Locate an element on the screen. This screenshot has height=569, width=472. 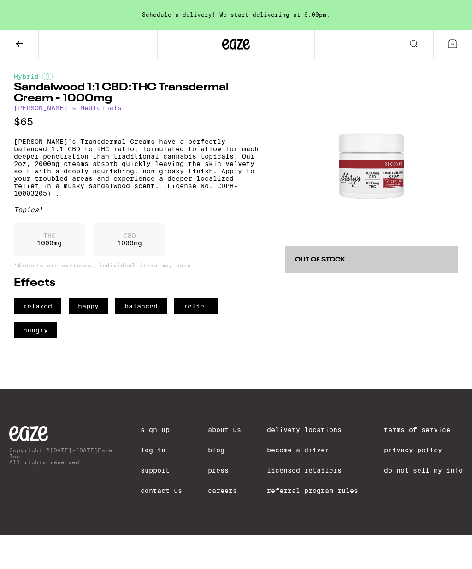
img: hybridColor.svg is located at coordinates (48, 77).